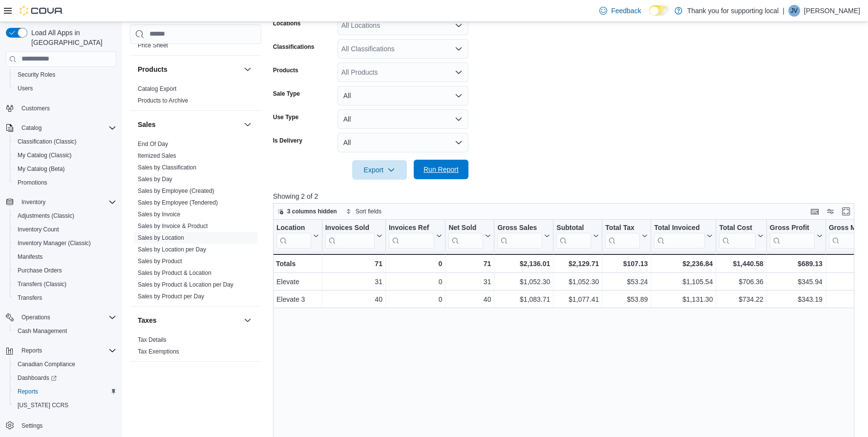 This screenshot has height=437, width=868. What do you see at coordinates (65, 183) in the screenshot?
I see `button: Promotions` at bounding box center [65, 183].